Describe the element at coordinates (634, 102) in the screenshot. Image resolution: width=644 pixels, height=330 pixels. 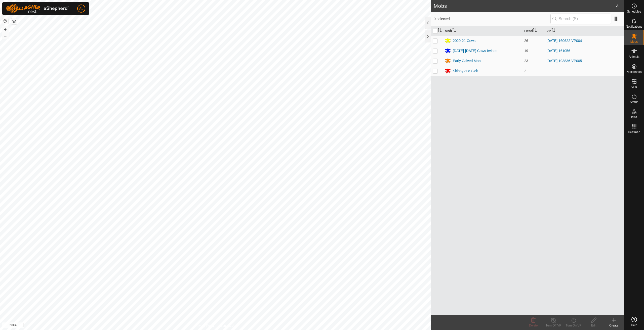
I see `span: Status` at that location.